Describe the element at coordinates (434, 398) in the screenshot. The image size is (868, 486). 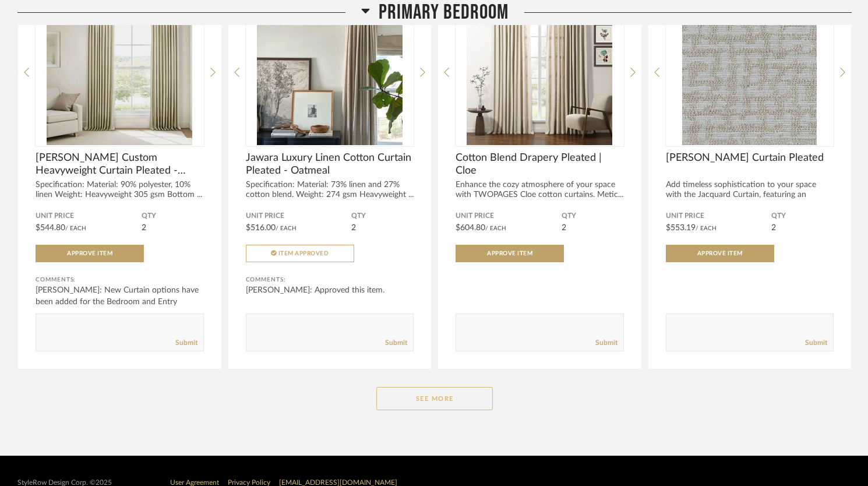
I see `button: See More` at that location.